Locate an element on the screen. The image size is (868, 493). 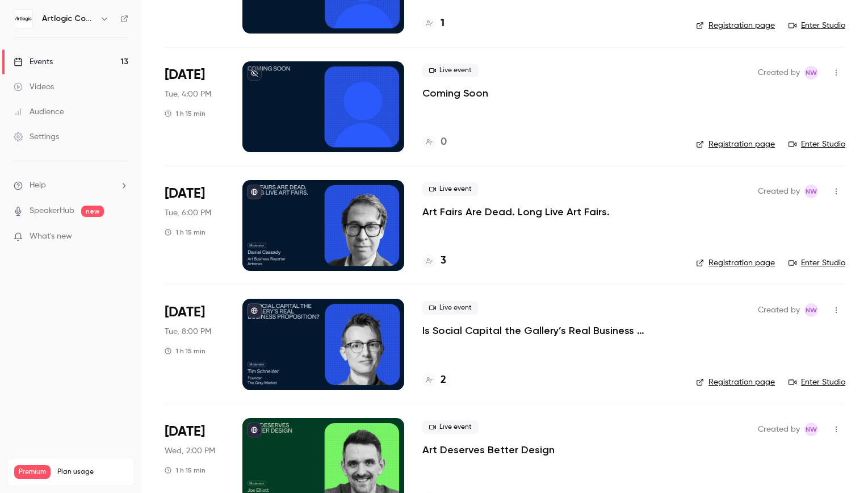
h6: Artlogic Connect 2025 is located at coordinates (69, 18).